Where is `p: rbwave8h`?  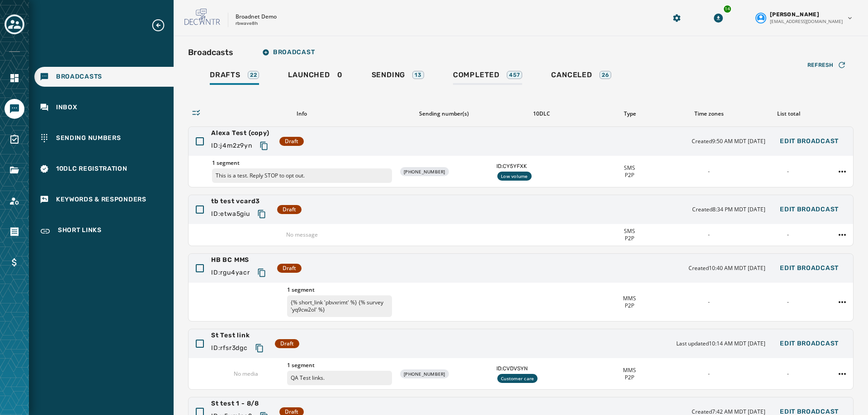
p: rbwave8h is located at coordinates (246, 23).